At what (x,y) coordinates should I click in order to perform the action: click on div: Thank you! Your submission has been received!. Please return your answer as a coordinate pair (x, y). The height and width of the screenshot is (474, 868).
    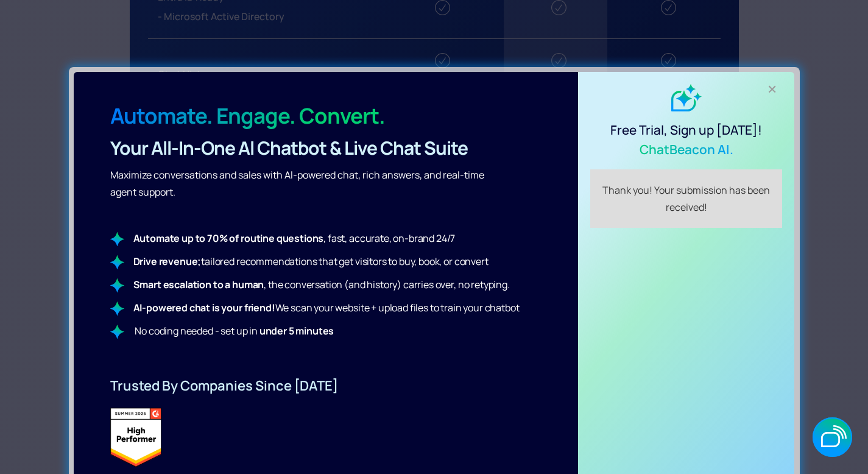
    Looking at the image, I should click on (686, 198).